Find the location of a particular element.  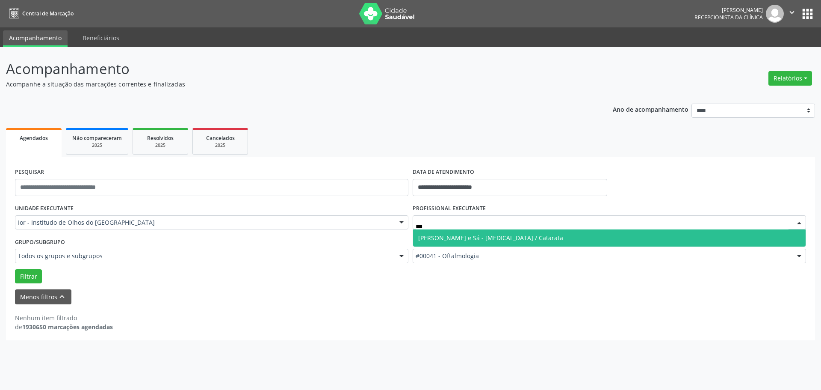

strong: 1930650 marcações agendadas is located at coordinates (68, 326).